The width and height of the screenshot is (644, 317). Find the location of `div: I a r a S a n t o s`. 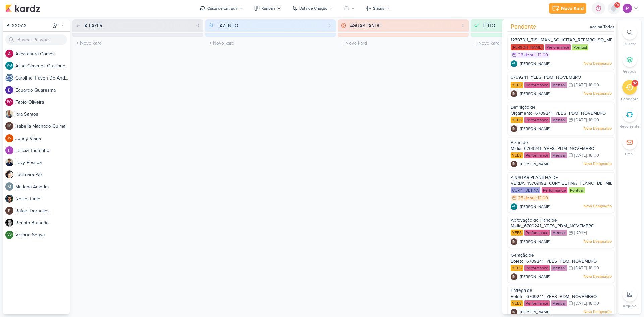

div: I a r a S a n t o s is located at coordinates (43, 114).